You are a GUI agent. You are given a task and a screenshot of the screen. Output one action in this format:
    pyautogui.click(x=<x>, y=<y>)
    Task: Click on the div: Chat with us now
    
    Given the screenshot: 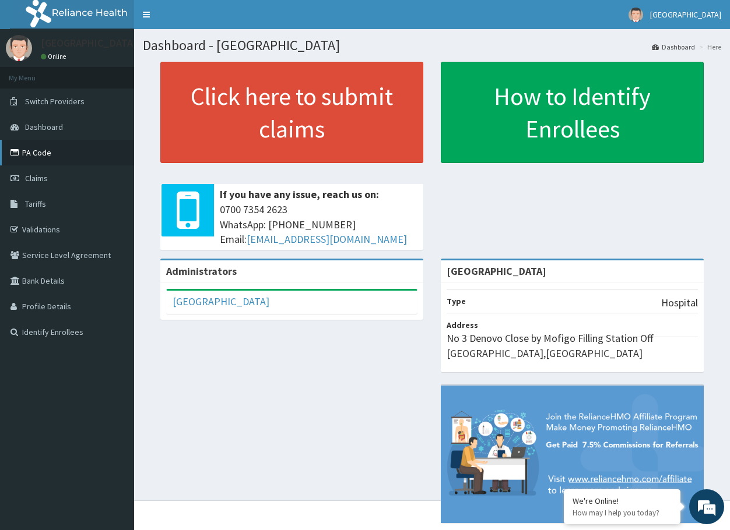 What is the action you would take?
    pyautogui.click(x=128, y=73)
    